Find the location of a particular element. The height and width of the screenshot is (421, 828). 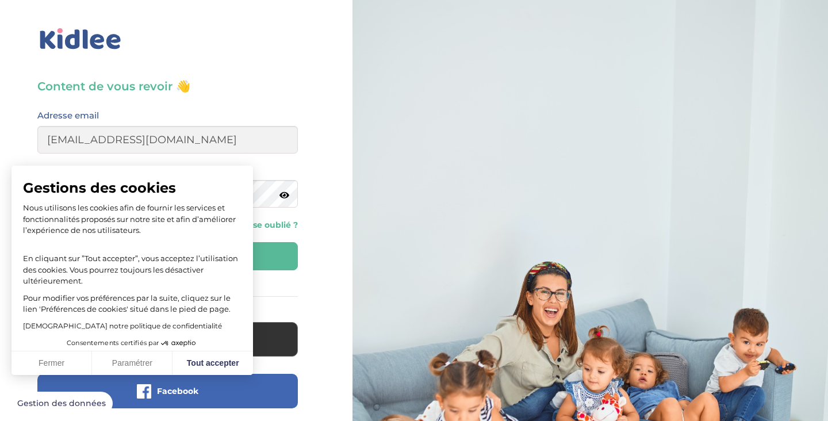

button: Tout accepter is located at coordinates (213, 363).